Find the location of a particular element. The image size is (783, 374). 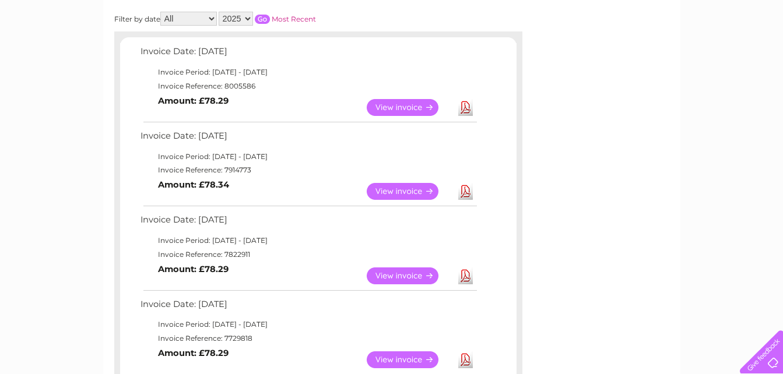

a: Telecoms is located at coordinates (657, 54).